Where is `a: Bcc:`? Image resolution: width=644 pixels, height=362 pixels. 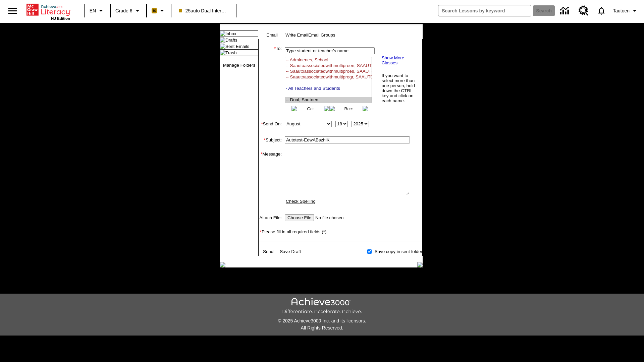 a: Bcc: is located at coordinates (349, 109).